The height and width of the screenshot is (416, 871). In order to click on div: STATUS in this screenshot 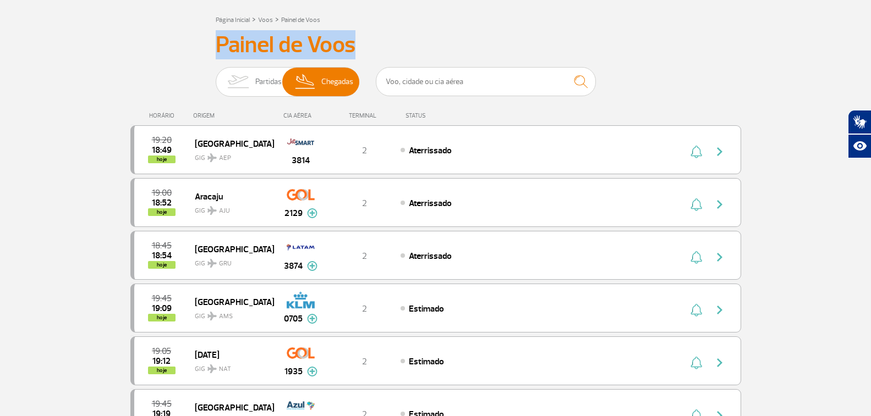, I will do `click(445, 116)`.